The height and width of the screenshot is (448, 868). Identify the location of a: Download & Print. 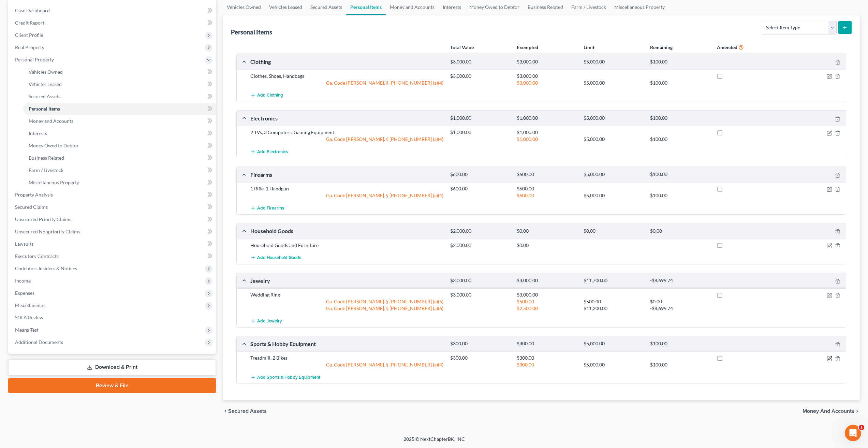
(112, 367).